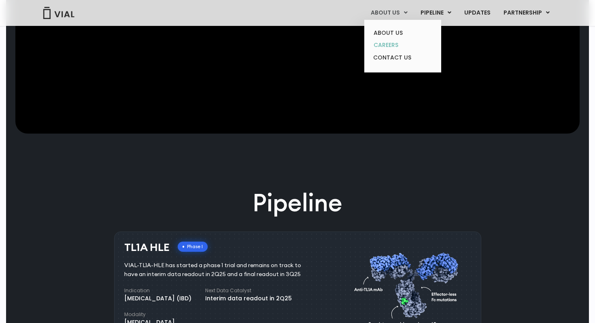 This screenshot has height=323, width=595. I want to click on a: PIPELINEMenu Toggle, so click(436, 13).